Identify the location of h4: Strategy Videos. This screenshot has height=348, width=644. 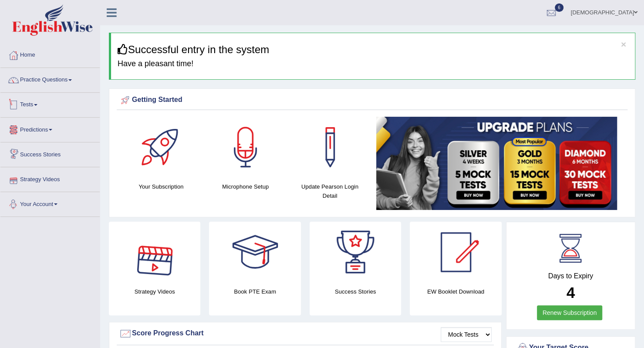
(155, 291).